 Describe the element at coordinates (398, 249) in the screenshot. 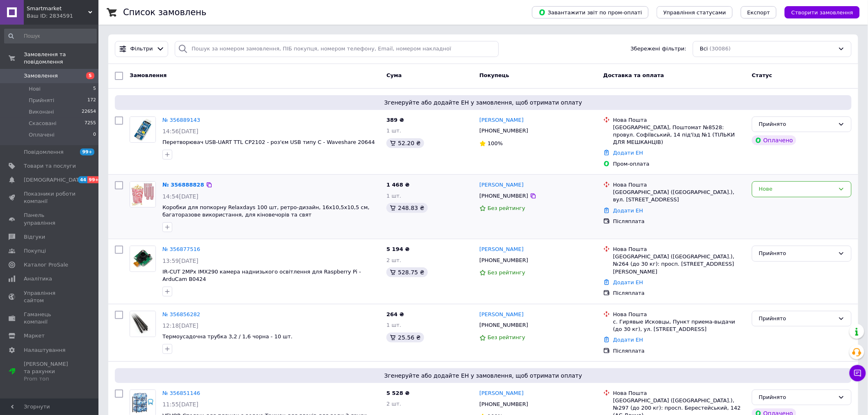

I see `span: 5 194 ₴` at that location.